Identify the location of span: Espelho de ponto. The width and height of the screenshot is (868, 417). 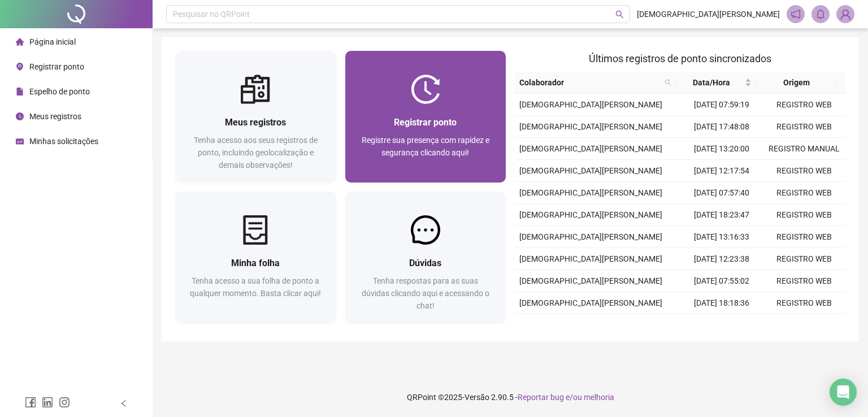
(60, 92).